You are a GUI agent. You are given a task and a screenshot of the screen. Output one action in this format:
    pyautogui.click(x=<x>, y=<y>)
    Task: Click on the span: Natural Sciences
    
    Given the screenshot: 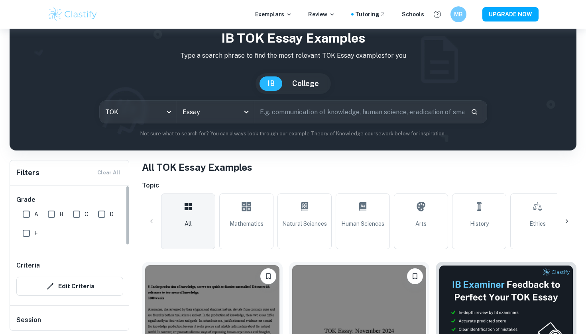 What is the action you would take?
    pyautogui.click(x=304, y=224)
    